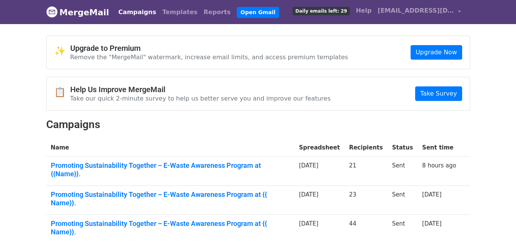  What do you see at coordinates (321, 11) in the screenshot?
I see `a: Daily emails left: 29` at bounding box center [321, 11].